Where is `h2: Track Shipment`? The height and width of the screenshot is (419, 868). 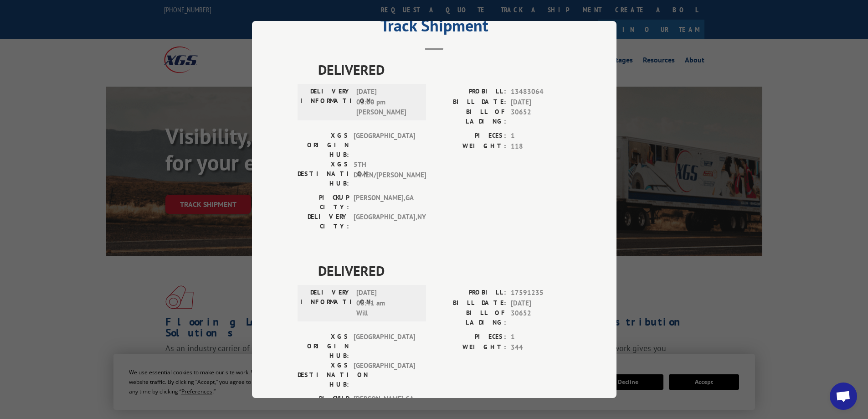
h2: Track Shipment is located at coordinates (434, 28).